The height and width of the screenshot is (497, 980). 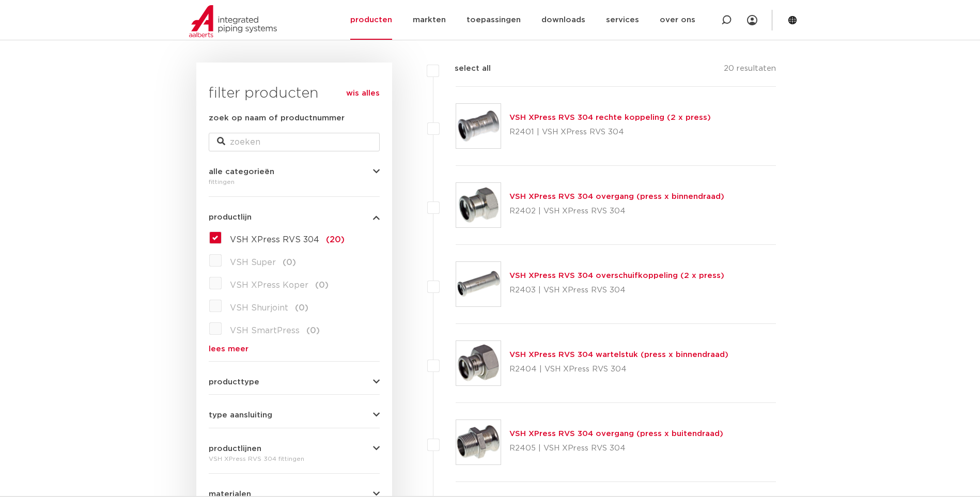 What do you see at coordinates (610, 132) in the screenshot?
I see `p: R2401 | VSH XPress RVS 304` at bounding box center [610, 132].